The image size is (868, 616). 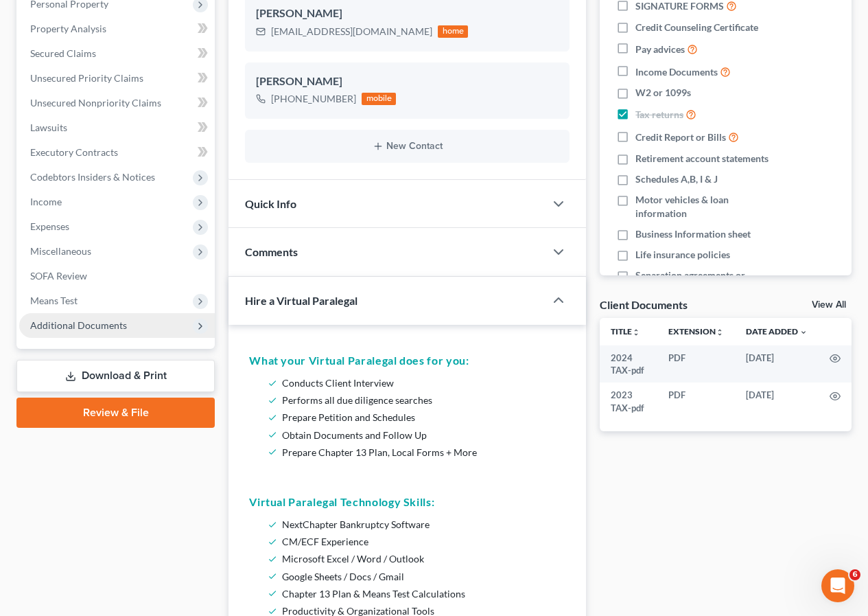 What do you see at coordinates (625, 330) in the screenshot?
I see `a: Titleunfold_more` at bounding box center [625, 330].